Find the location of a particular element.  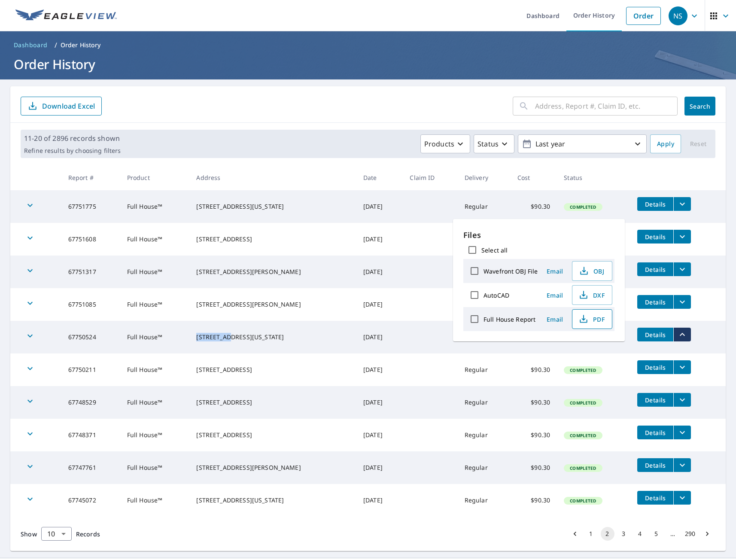

span: Records is located at coordinates (88, 534).